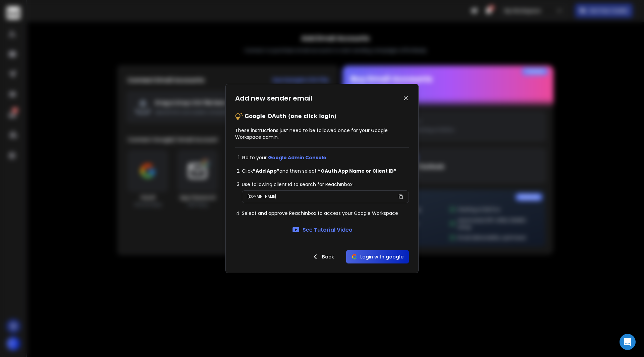 This screenshot has height=357, width=644. What do you see at coordinates (239, 116) in the screenshot?
I see `img: tips` at bounding box center [239, 116].